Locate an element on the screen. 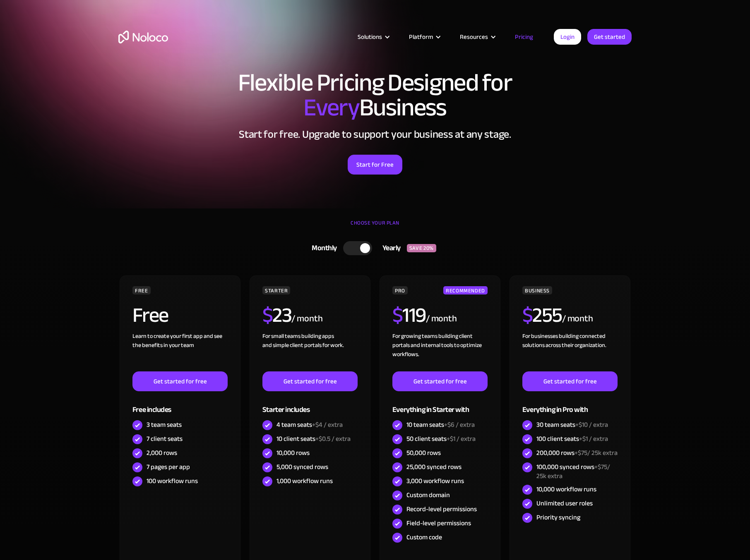 The image size is (750, 560). a: Start for Free is located at coordinates (375, 165).